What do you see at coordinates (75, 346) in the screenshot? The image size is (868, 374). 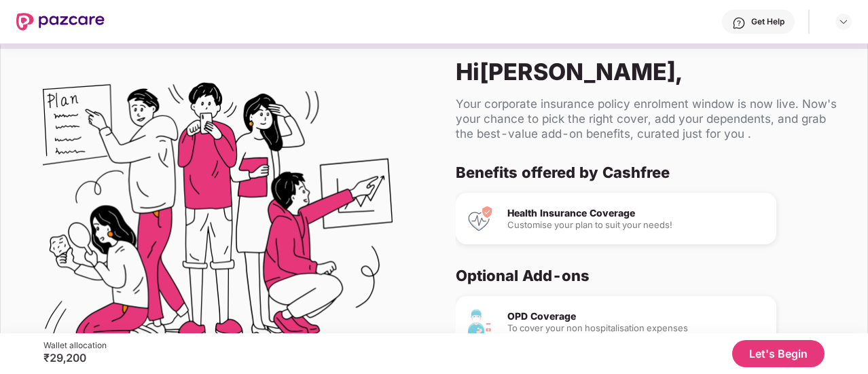 I see `div: Wallet allocation` at bounding box center [75, 346].